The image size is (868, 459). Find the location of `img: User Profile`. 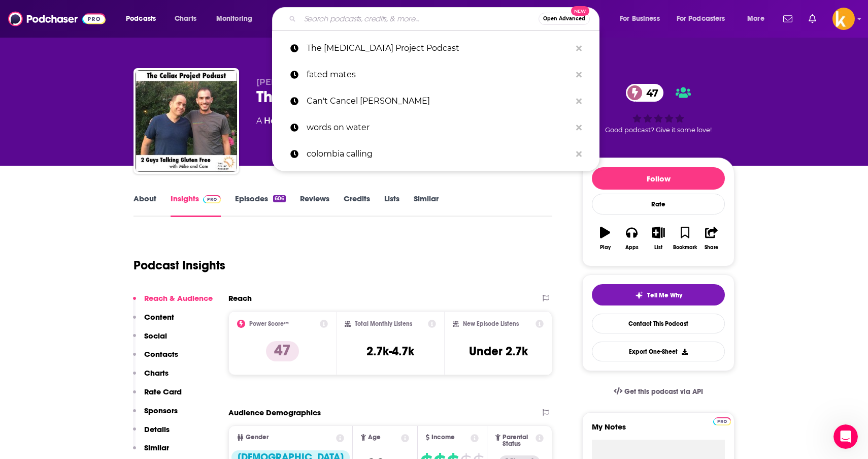

img: User Profile is located at coordinates (844, 19).